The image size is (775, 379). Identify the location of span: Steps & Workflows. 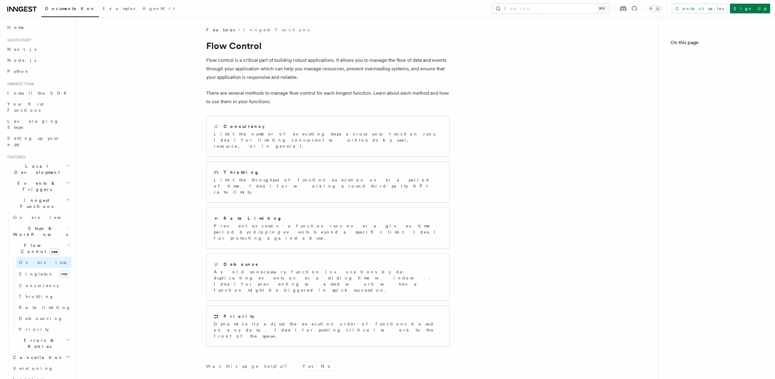
(39, 231).